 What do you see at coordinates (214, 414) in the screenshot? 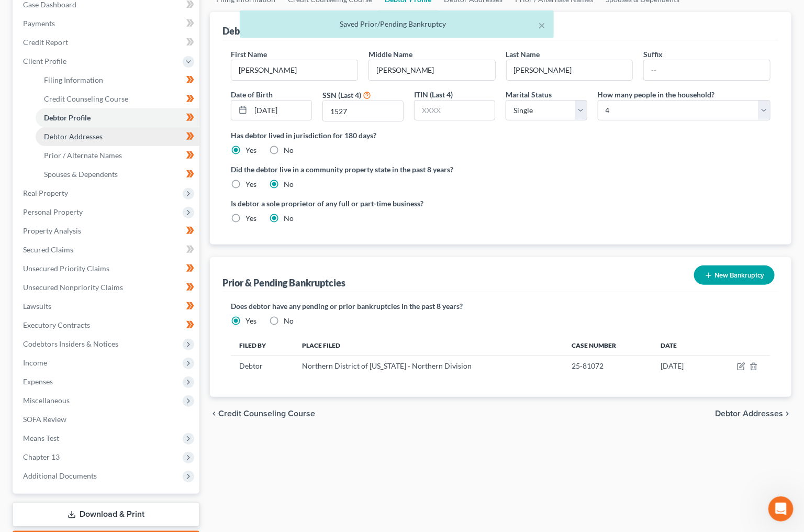
I see `i: chevron_left` at bounding box center [214, 414].